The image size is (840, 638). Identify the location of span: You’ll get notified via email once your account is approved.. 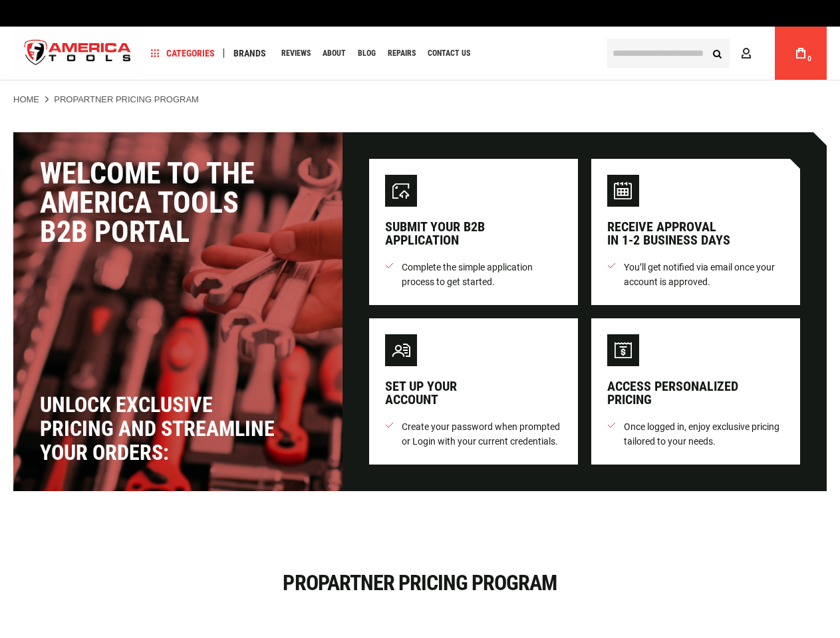
(703, 274).